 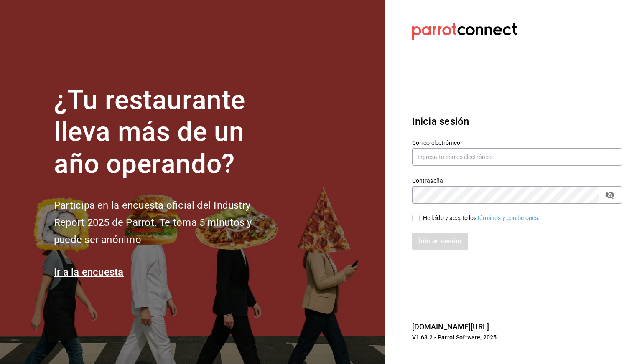 I want to click on h3: Inicia sesión, so click(x=517, y=122).